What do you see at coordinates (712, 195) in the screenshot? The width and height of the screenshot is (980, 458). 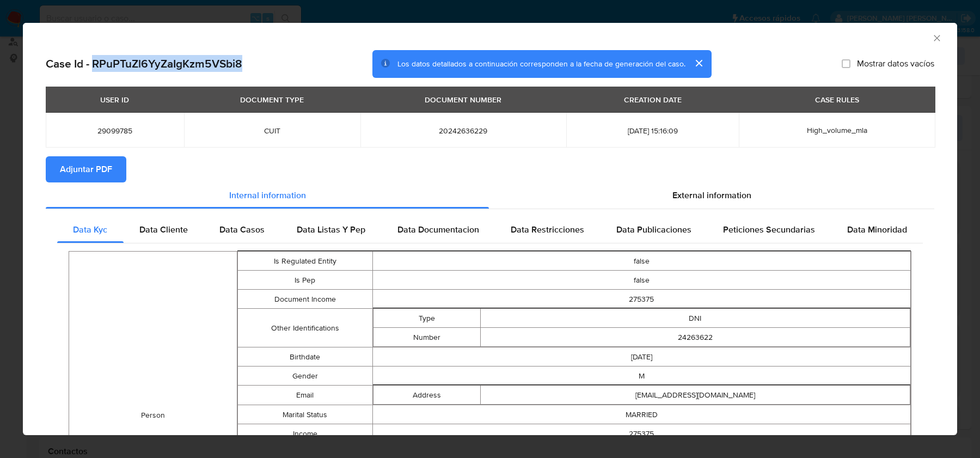 I see `span: External information` at bounding box center [712, 195].